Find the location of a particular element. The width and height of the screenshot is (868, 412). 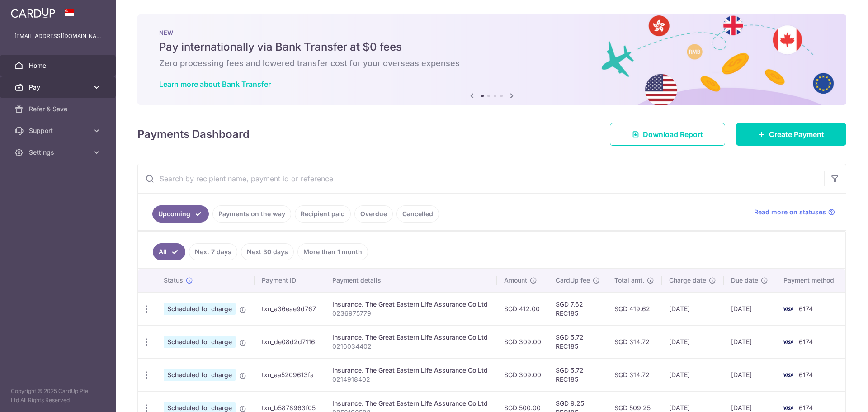

span: Amount is located at coordinates (516, 280).